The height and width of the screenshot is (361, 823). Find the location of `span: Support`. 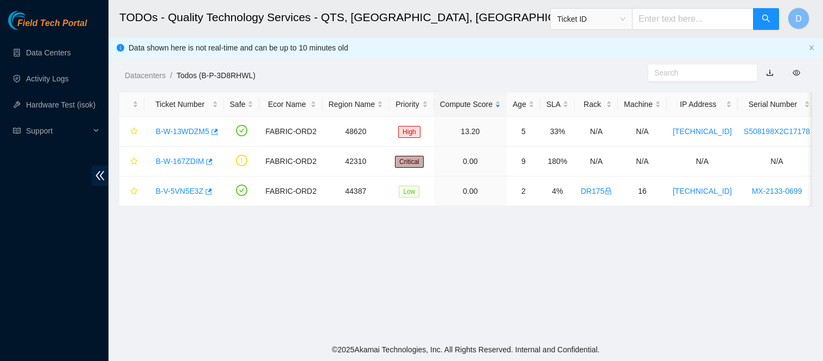

span: Support is located at coordinates (58, 131).